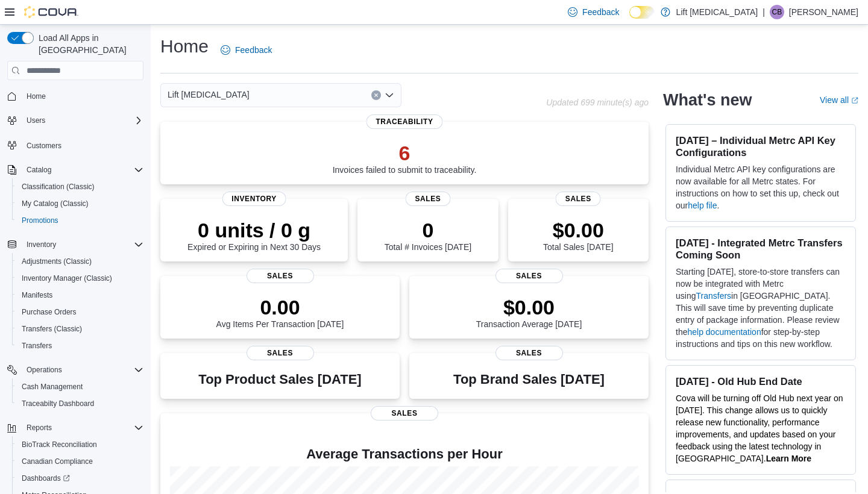  I want to click on span: BioTrack Reconciliation, so click(59, 445).